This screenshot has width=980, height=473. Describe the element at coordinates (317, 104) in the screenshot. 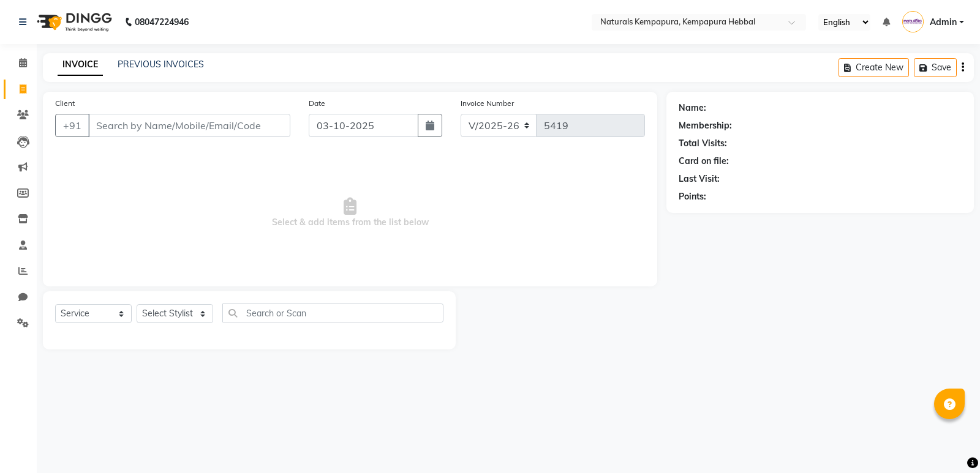

I see `label: Date` at that location.